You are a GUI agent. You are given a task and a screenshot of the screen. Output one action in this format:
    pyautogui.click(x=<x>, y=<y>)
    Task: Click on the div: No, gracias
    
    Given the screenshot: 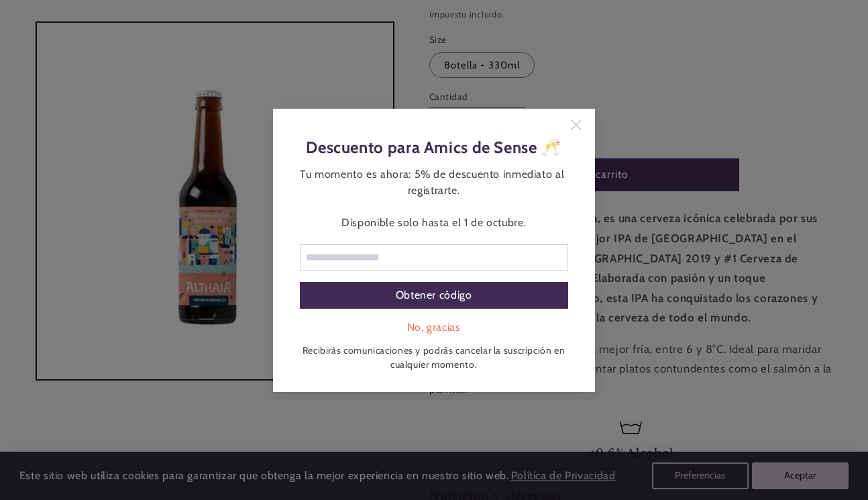 What is the action you would take?
    pyautogui.click(x=434, y=327)
    